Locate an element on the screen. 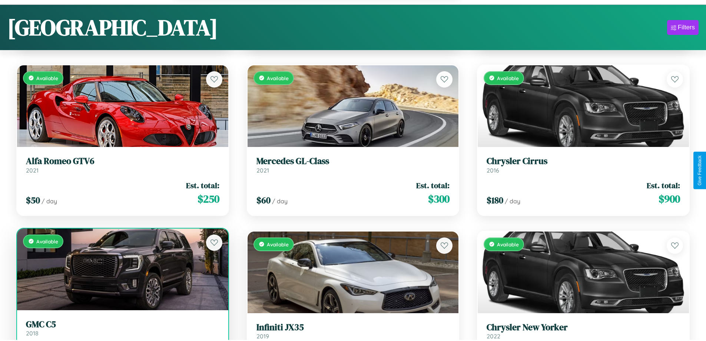 The height and width of the screenshot is (341, 706). span: $ 300 is located at coordinates (439, 199).